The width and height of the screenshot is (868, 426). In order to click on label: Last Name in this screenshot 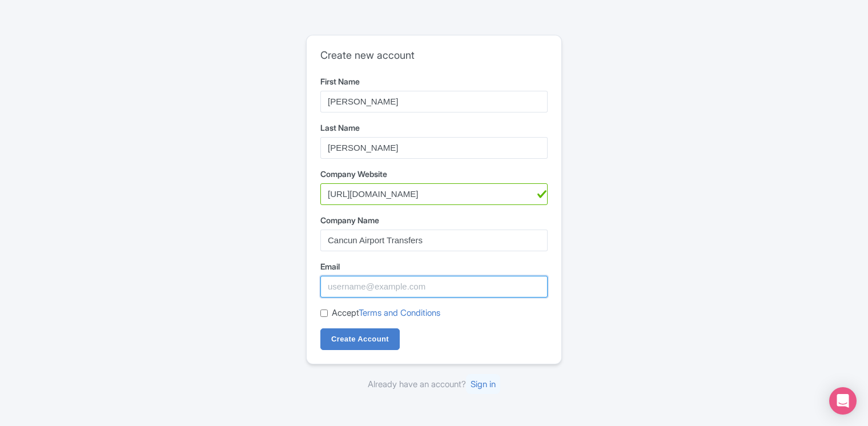, I will do `click(434, 127)`.